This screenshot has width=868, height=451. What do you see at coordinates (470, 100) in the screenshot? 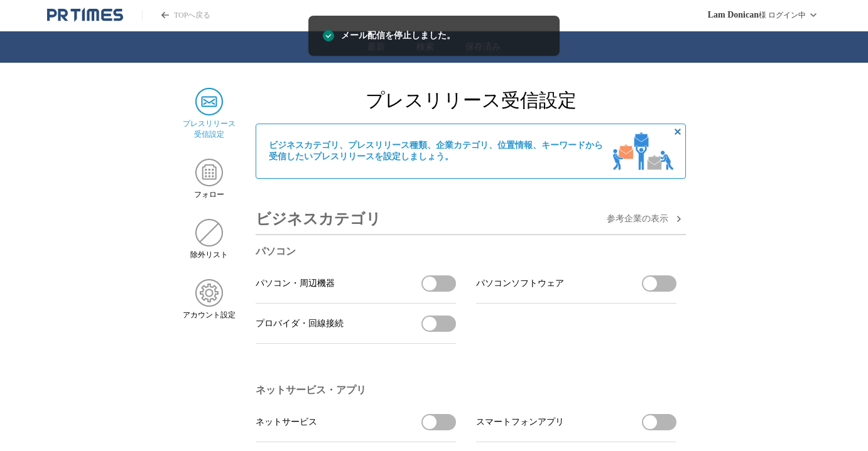
I see `h2: プレスリリース受信設定` at bounding box center [470, 100].